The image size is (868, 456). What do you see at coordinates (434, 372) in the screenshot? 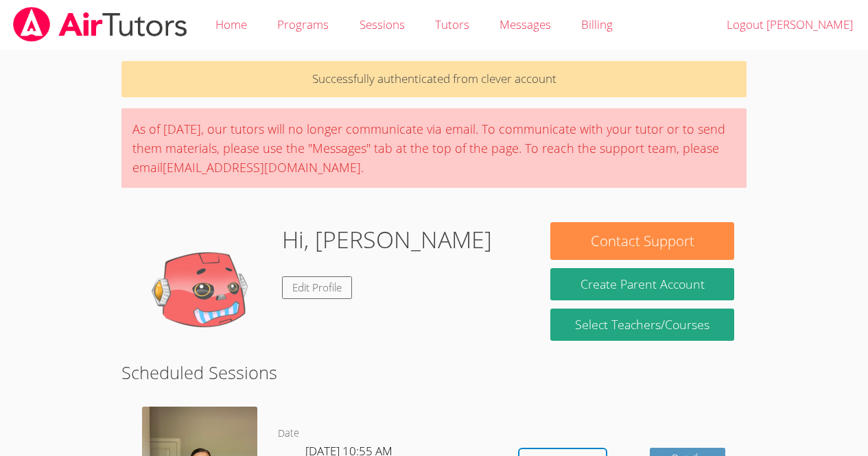
I see `h2: Scheduled Sessions` at bounding box center [434, 372].